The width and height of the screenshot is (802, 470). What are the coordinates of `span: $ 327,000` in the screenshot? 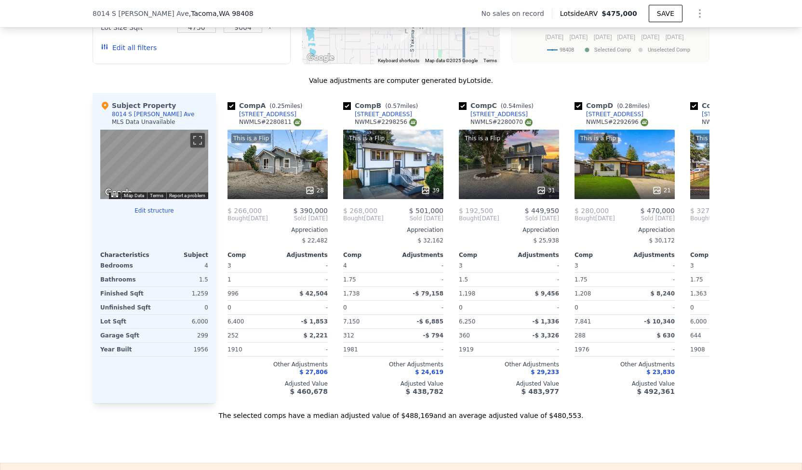 It's located at (707, 211).